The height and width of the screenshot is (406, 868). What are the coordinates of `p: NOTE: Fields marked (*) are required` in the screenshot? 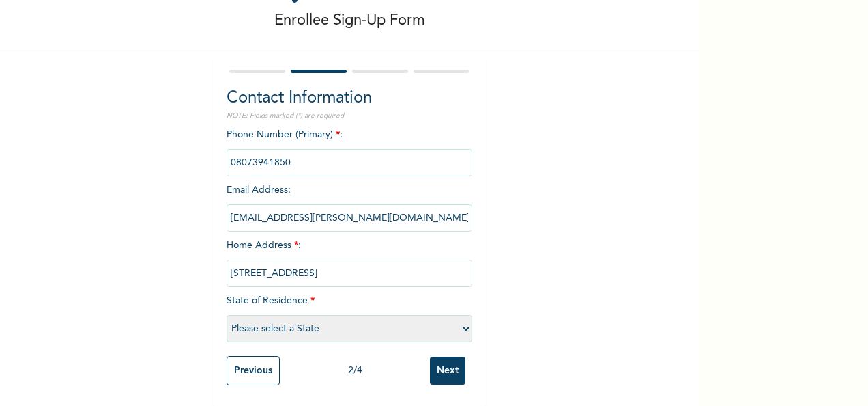 It's located at (350, 116).